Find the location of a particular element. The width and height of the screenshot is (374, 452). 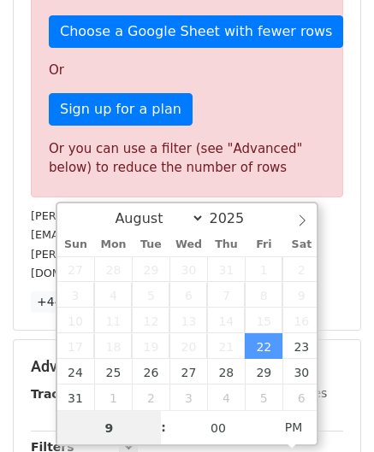

span: August 10, 2025 is located at coordinates (76, 321).